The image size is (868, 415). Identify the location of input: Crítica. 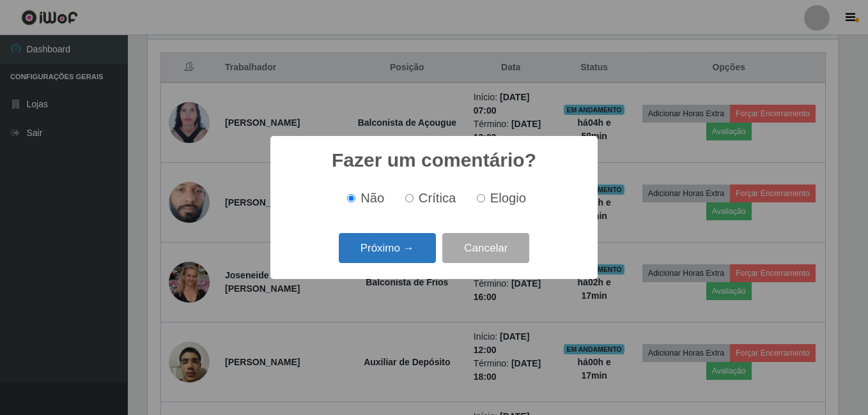
(409, 198).